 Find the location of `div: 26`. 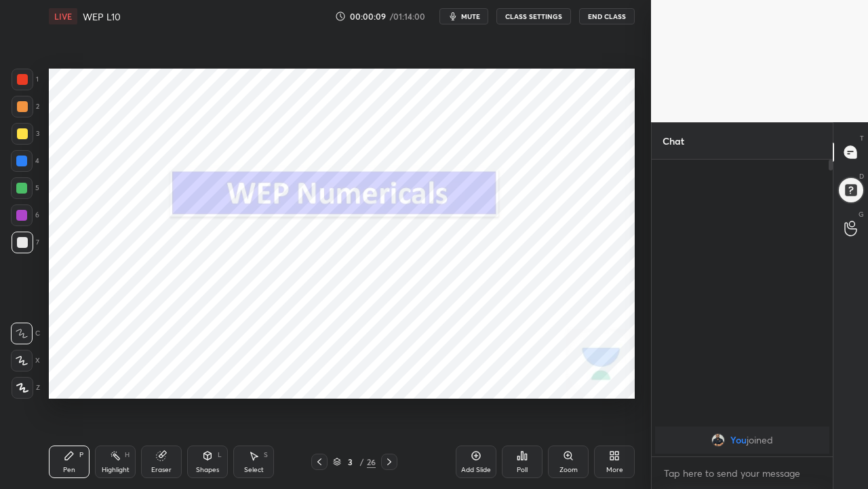

div: 26 is located at coordinates (371, 462).